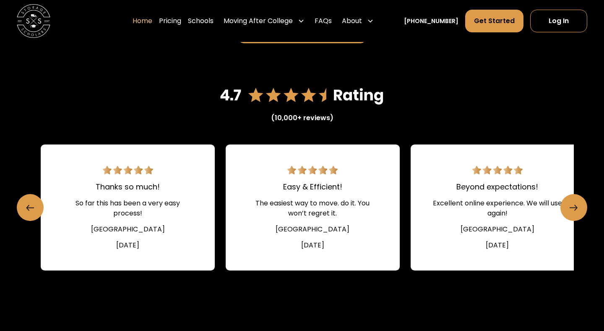 This screenshot has width=604, height=331. I want to click on a: 5 star review.Easy & Efficient!The easiest way to move. do it. You won’t regret it.[GEOGRAPHIC_DA..., so click(313, 207).